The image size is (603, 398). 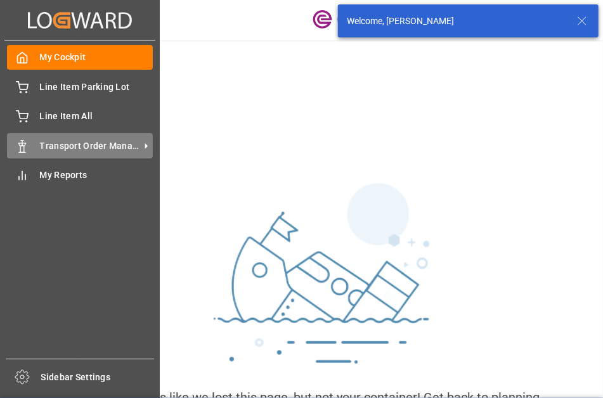 I want to click on a: Line Item All, so click(x=80, y=116).